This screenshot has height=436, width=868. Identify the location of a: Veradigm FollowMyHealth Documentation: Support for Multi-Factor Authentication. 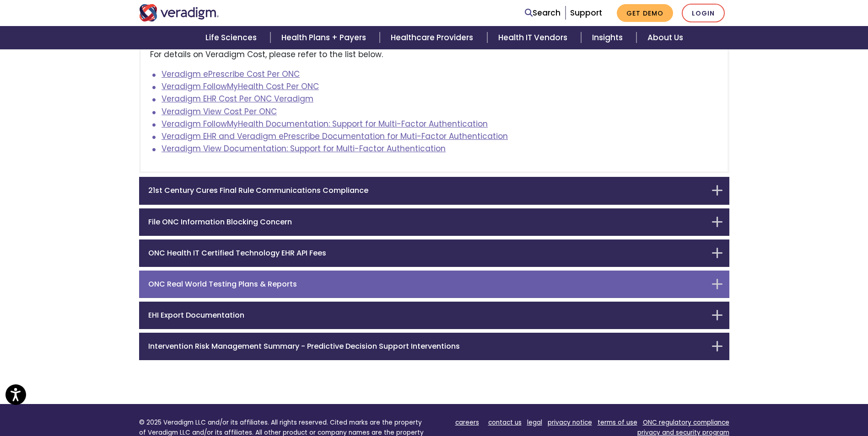
(324, 124).